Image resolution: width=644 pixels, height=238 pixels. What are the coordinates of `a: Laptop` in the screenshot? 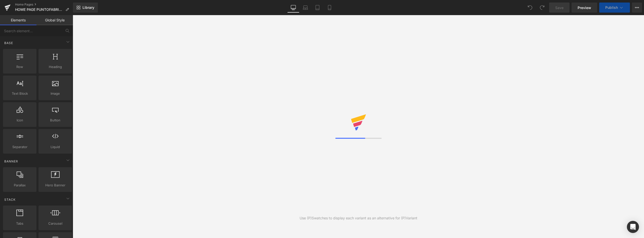 It's located at (306, 8).